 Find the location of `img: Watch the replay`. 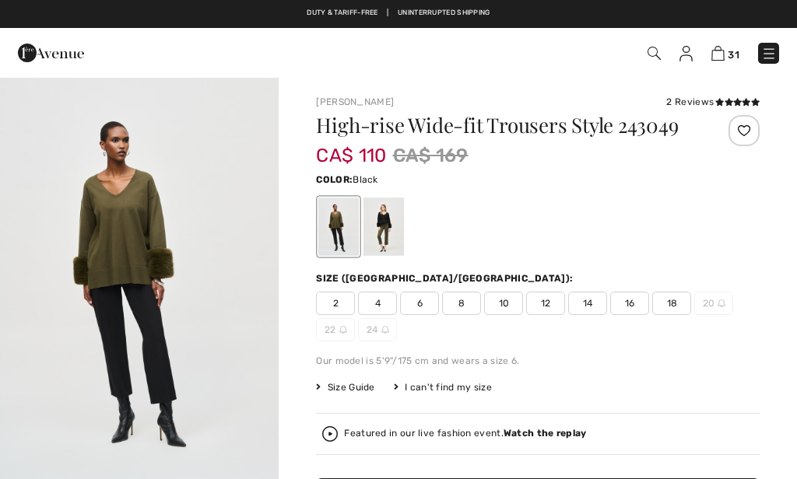

img: Watch the replay is located at coordinates (330, 434).